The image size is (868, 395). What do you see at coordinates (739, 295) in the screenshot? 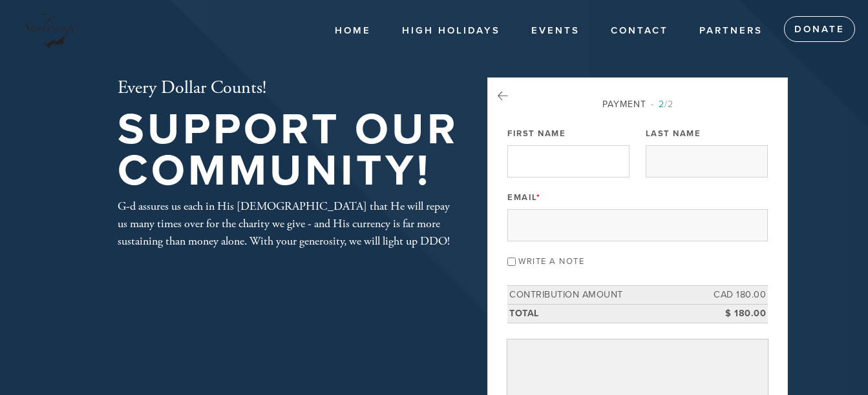
I see `td: CAD 180.00` at bounding box center [739, 295].